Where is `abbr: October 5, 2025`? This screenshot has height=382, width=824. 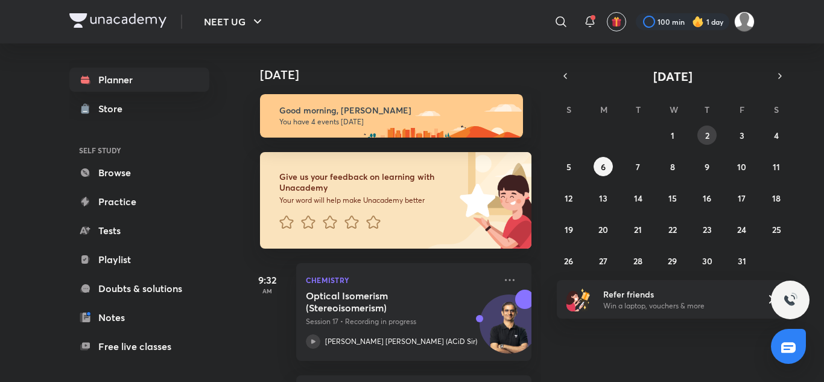 abbr: October 5, 2025 is located at coordinates (569, 167).